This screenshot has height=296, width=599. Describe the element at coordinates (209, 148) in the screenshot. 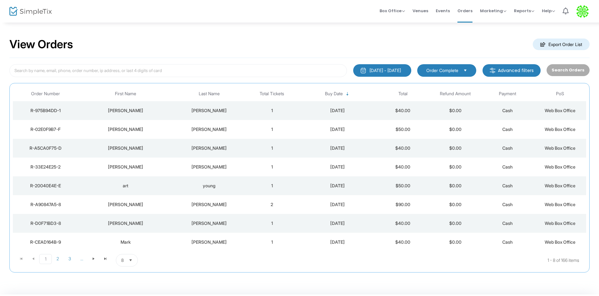

I see `div: Bork` at that location.